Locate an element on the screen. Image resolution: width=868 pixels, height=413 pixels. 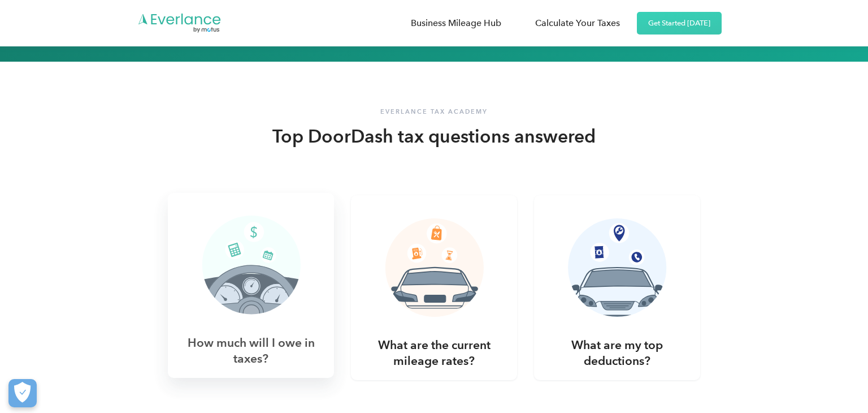
h3: What are my top deductions? is located at coordinates (618, 353).